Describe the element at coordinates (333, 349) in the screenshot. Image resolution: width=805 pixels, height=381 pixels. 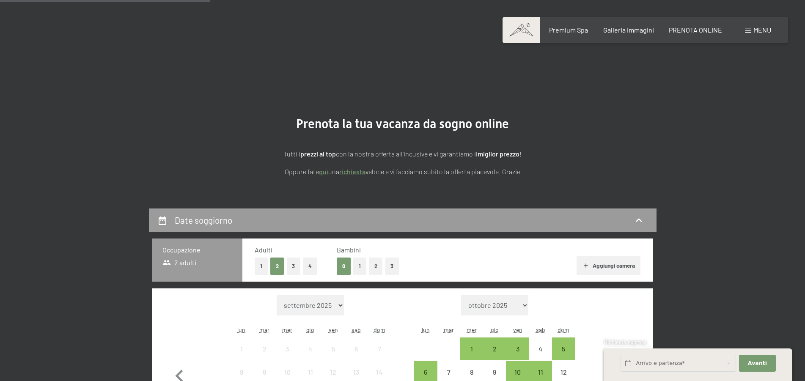
I see `div: Fri Sep 05 2025` at that location.